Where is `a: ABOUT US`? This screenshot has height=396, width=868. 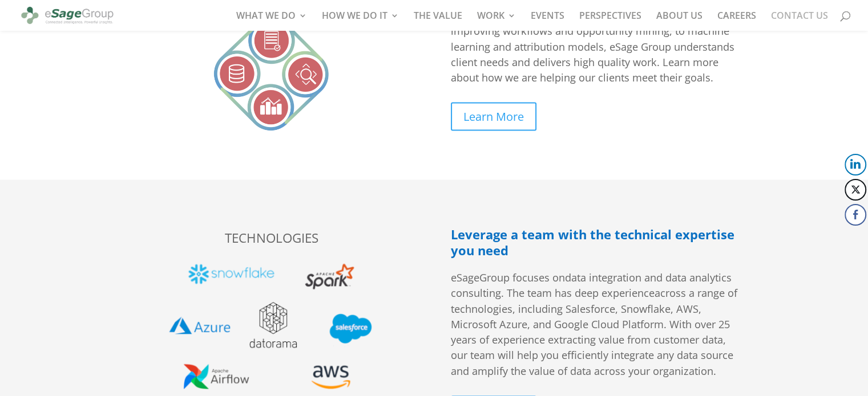 a: ABOUT US is located at coordinates (679, 21).